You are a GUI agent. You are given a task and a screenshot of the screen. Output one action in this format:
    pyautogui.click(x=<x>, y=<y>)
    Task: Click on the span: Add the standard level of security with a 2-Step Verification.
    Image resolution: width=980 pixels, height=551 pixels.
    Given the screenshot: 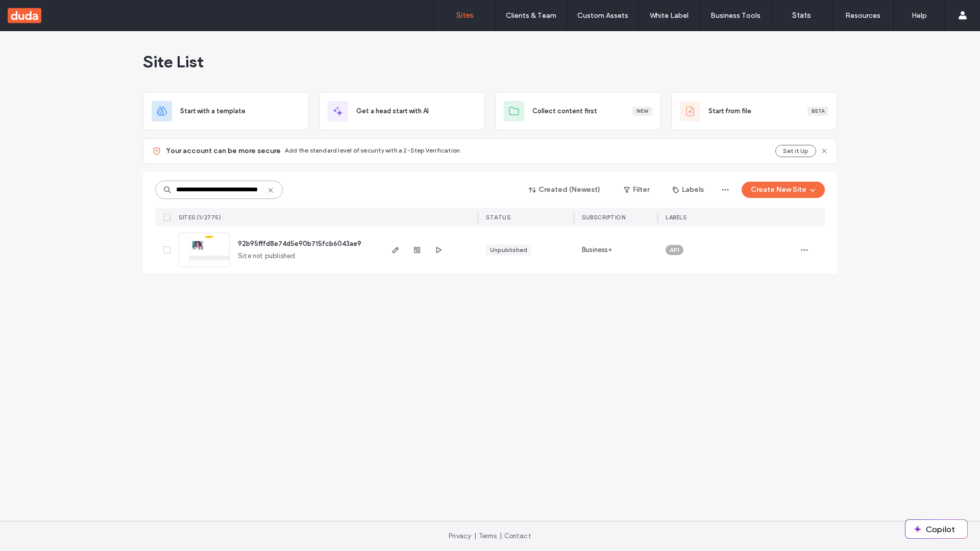 What is the action you would take?
    pyautogui.click(x=373, y=150)
    